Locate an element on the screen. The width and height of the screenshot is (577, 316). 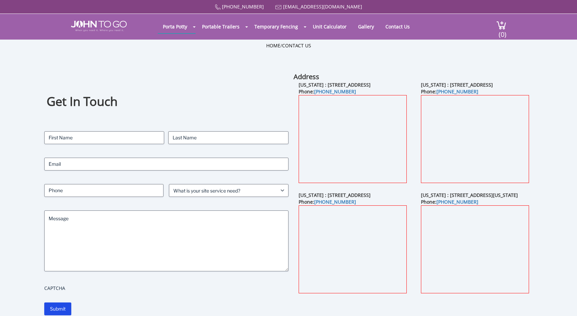
img: Mail is located at coordinates (279, 7).